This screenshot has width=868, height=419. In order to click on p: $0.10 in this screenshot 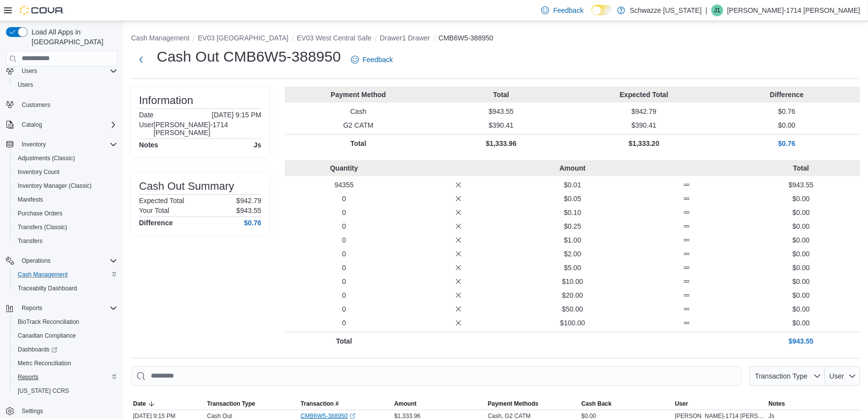, I will do `click(573, 212)`.